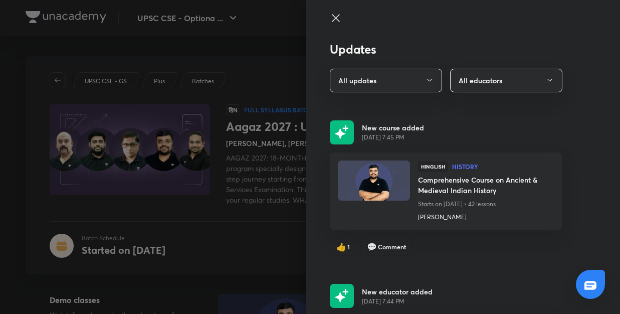 The width and height of the screenshot is (620, 314). I want to click on span: Comment, so click(392, 247).